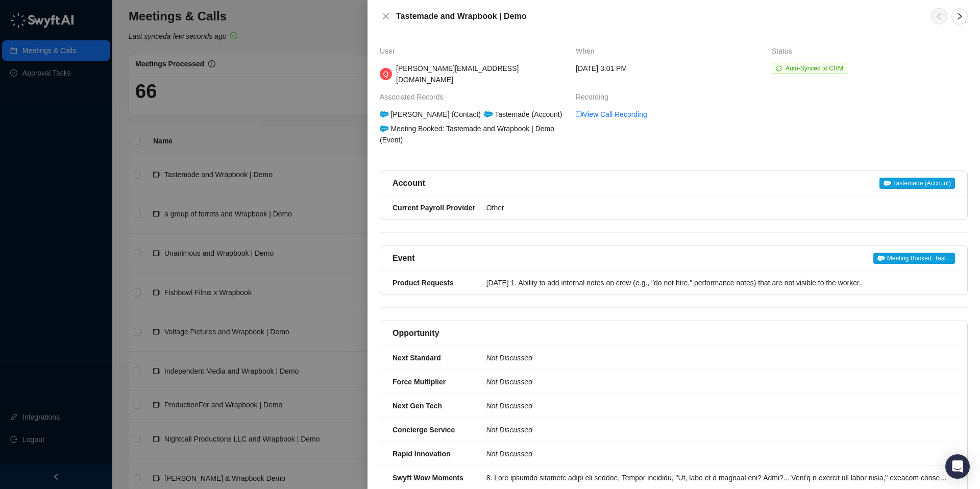 The width and height of the screenshot is (980, 489). Describe the element at coordinates (958, 466) in the screenshot. I see `div: Open Intercom Messenger` at that location.